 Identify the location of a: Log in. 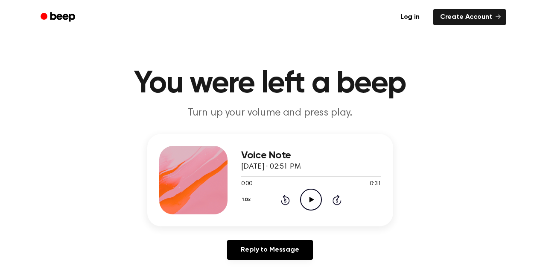
(410, 17).